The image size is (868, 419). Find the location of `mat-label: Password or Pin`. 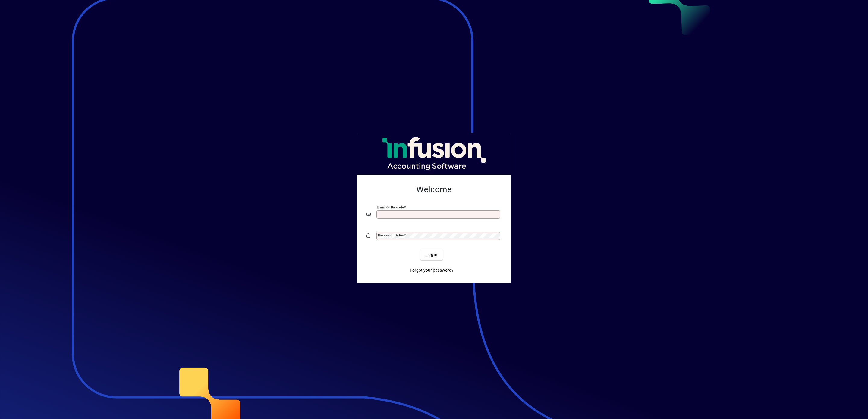

mat-label: Password or Pin is located at coordinates (391, 235).